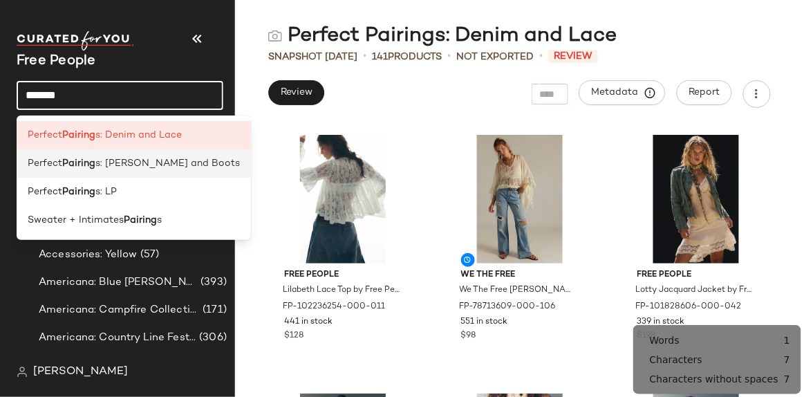 The height and width of the screenshot is (397, 804). I want to click on img: cfy_white_logo.C9jOOHJF.svg, so click(75, 41).